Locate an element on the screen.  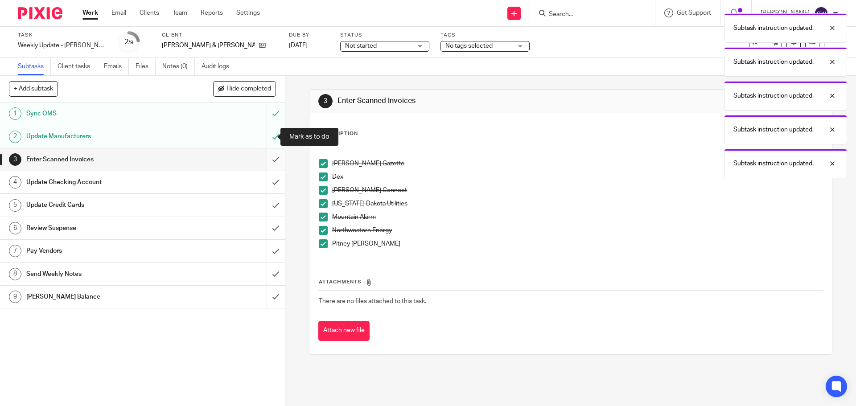
label: Task is located at coordinates (62, 35).